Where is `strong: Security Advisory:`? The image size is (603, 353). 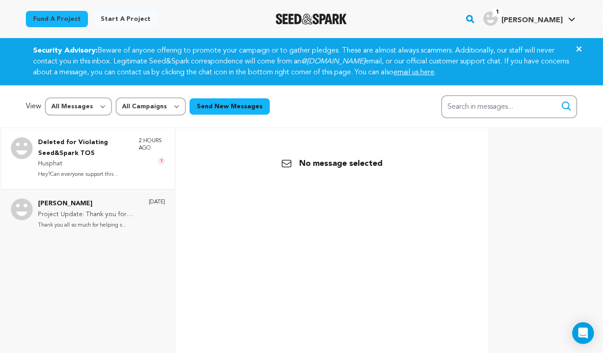
strong: Security Advisory: is located at coordinates (65, 51).